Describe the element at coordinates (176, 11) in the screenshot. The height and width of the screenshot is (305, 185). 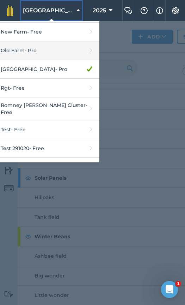
I see `img: A cog icon` at that location.